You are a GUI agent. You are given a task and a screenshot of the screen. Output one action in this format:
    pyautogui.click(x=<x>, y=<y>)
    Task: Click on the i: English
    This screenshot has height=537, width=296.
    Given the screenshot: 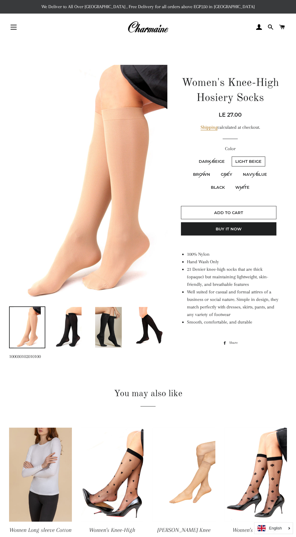 What is the action you would take?
    pyautogui.click(x=275, y=528)
    